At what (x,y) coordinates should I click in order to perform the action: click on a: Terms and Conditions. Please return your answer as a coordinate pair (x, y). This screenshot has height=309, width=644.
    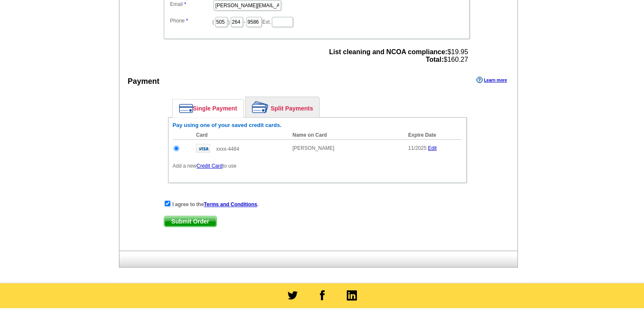
    Looking at the image, I should click on (231, 205).